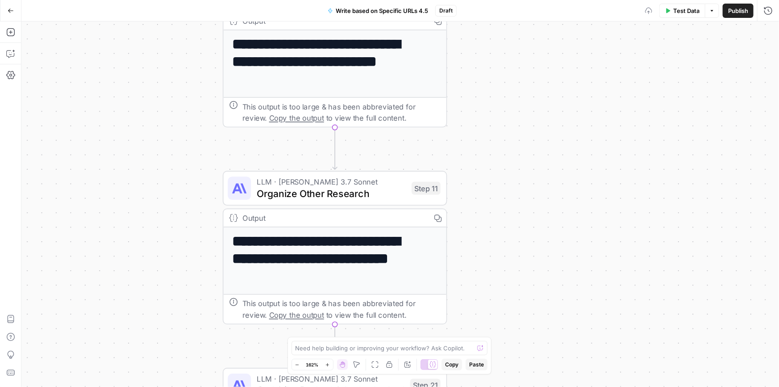 The image size is (779, 387). Describe the element at coordinates (476, 364) in the screenshot. I see `button: Paste` at that location.